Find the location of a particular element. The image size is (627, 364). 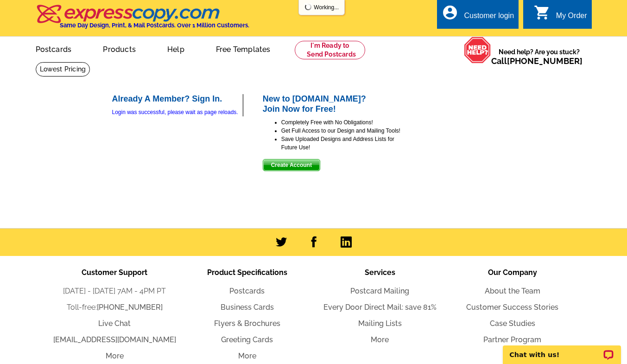

a: Same Day Design, Print, & Mail Postcards. Over 1 Million Customers. is located at coordinates (142, 20).